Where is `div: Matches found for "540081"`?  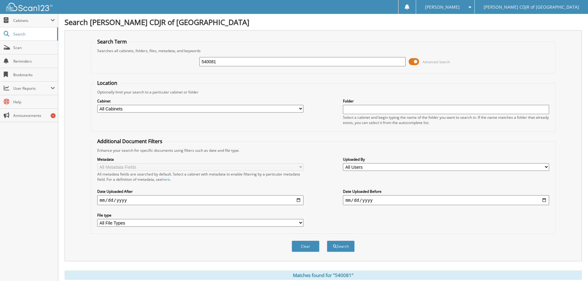 div: Matches found for "540081" is located at coordinates (323, 275).